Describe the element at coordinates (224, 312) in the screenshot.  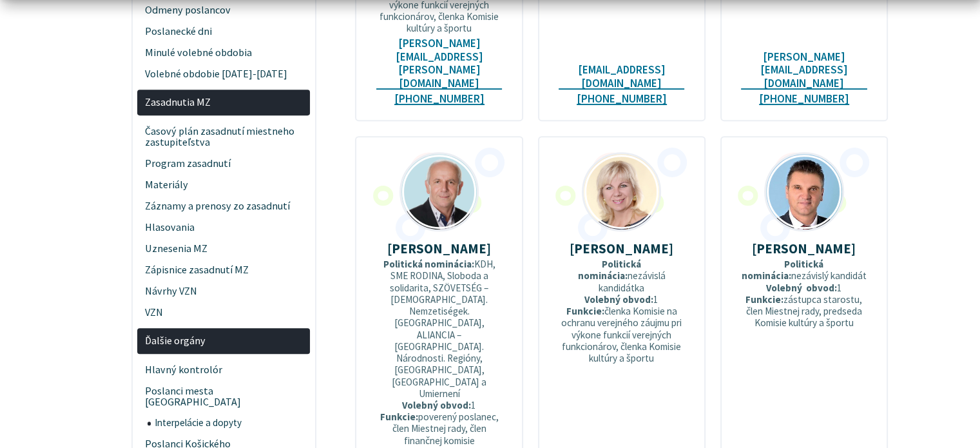
I see `span: VZN` at that location.